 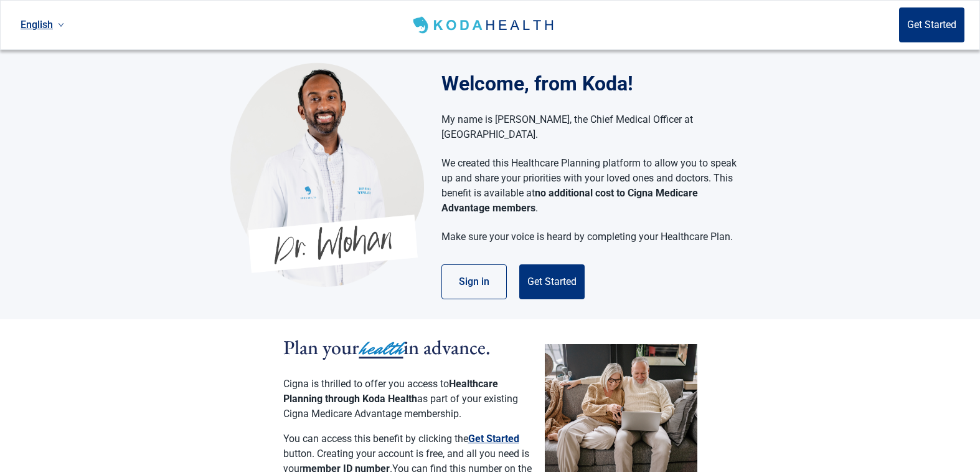 I want to click on p: We created this Healthcare Planning platform to allow you to speak up and share your priorities w..., so click(x=589, y=185).